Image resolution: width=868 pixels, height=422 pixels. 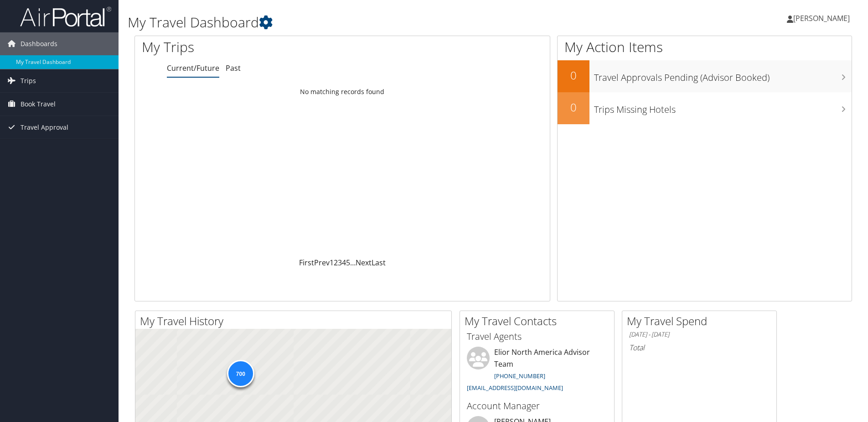 What do you see at coordinates (704, 76) in the screenshot?
I see `a: 0Travel Approvals Pending (Advisor Booked)` at bounding box center [704, 76].